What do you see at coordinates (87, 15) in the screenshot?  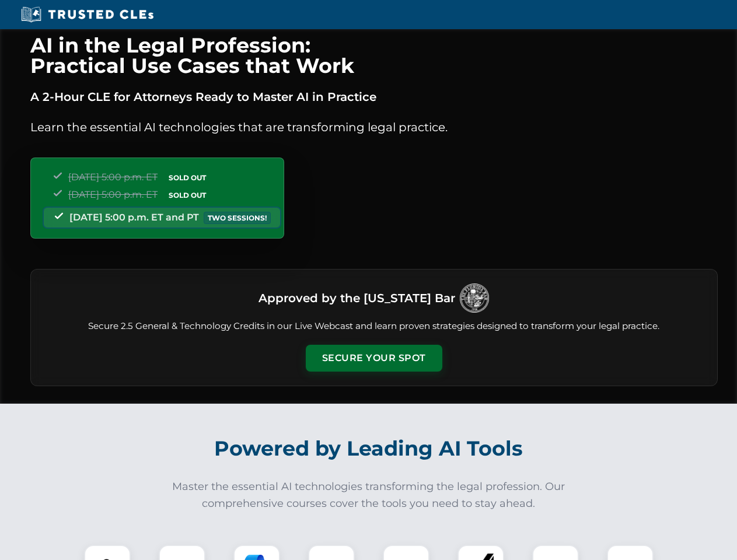 I see `img: Trusted CLEs` at bounding box center [87, 15].